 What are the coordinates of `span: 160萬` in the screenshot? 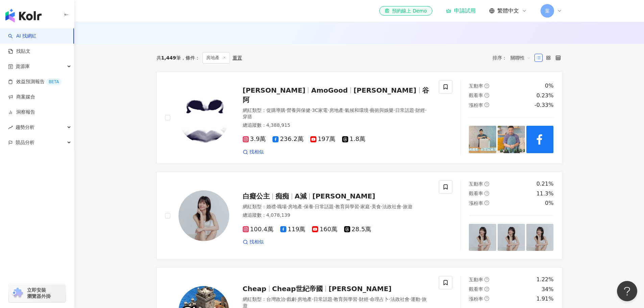 It's located at (325, 230).